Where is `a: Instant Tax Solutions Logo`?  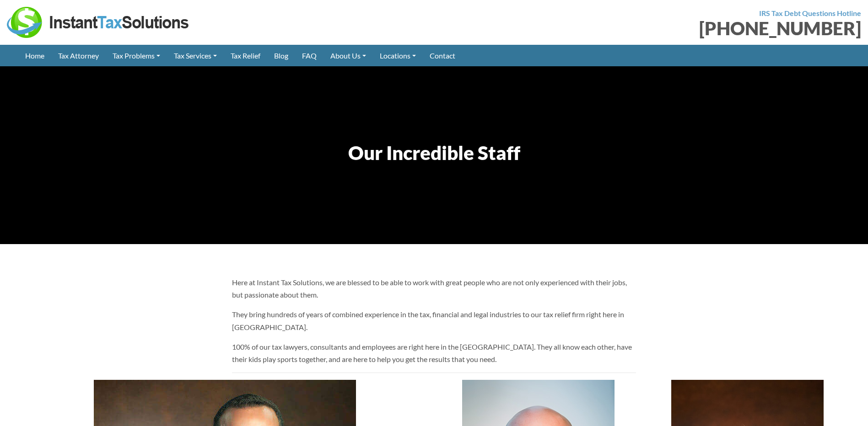
a: Instant Tax Solutions Logo is located at coordinates (98, 21).